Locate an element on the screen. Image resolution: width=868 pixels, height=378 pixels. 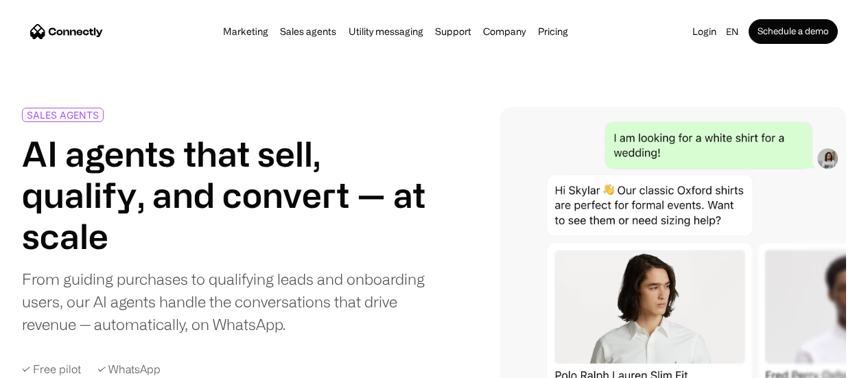
div: From guiding purchases to qualifying leads and onboarding users, our AI agents handle the convers... is located at coordinates (225, 302).